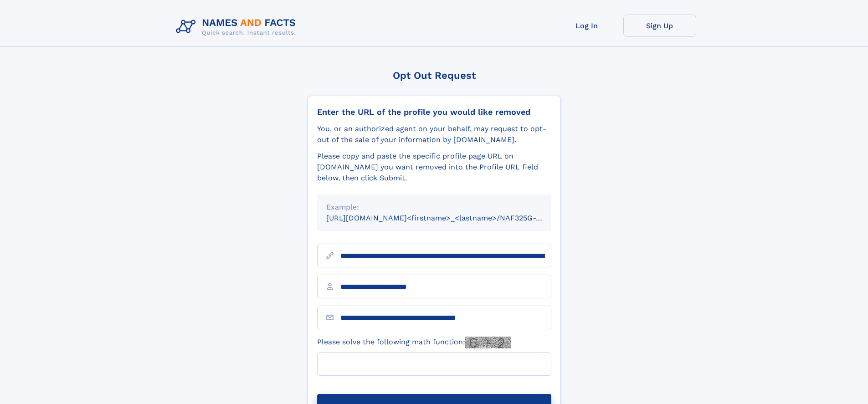 The image size is (868, 404). What do you see at coordinates (660, 26) in the screenshot?
I see `a: Sign Up` at bounding box center [660, 26].